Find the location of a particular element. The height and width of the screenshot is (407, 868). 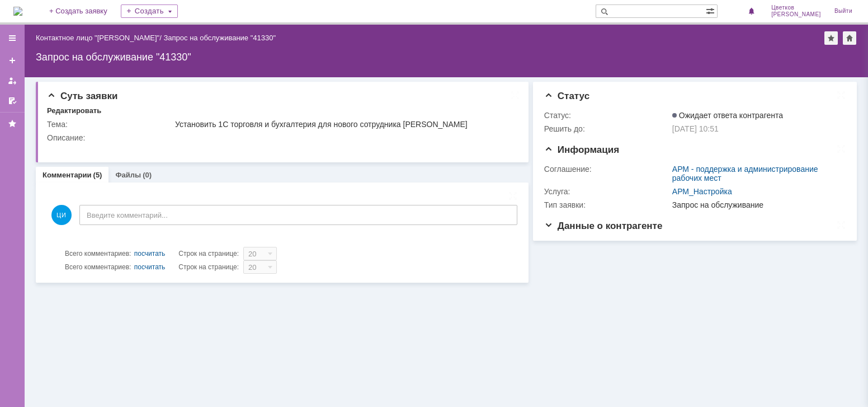

div: Решить до: is located at coordinates (607, 129).